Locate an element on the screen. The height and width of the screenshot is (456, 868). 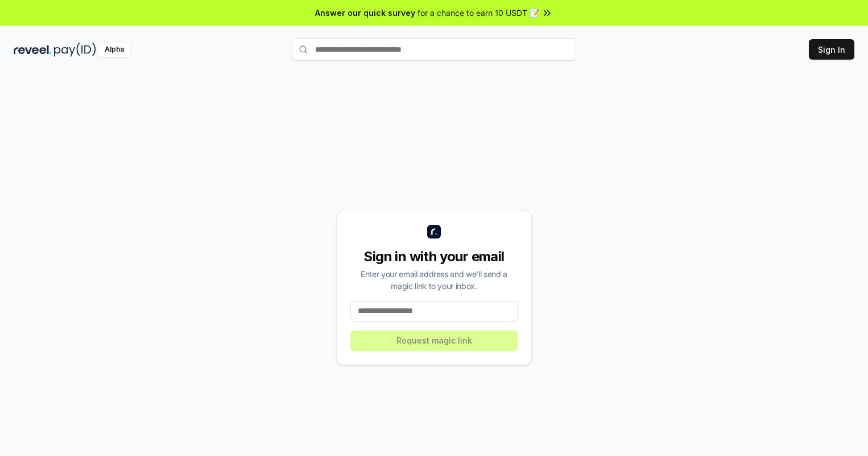
img: reveel_dark is located at coordinates (32, 49).